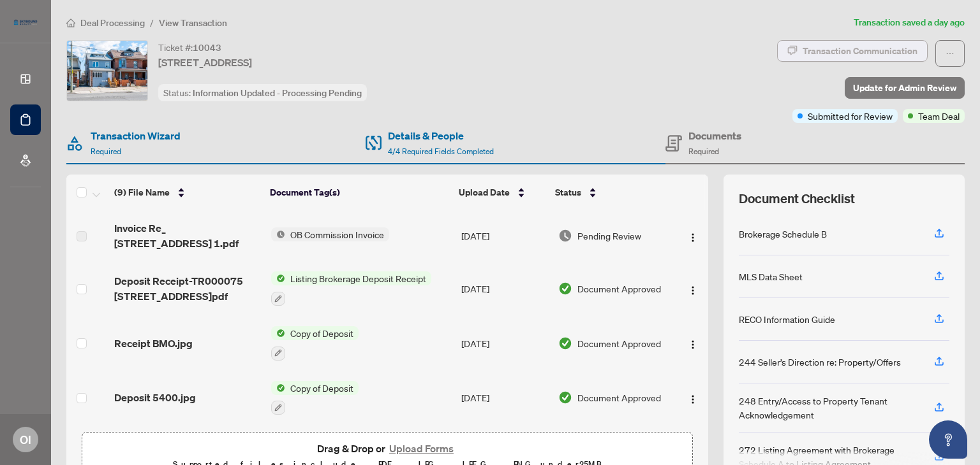  What do you see at coordinates (501, 193) in the screenshot?
I see `th: Upload Date` at bounding box center [501, 193].